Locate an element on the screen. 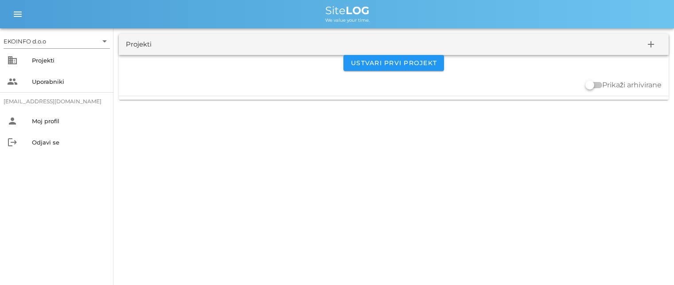 The image size is (674, 285). i: people is located at coordinates (12, 82).